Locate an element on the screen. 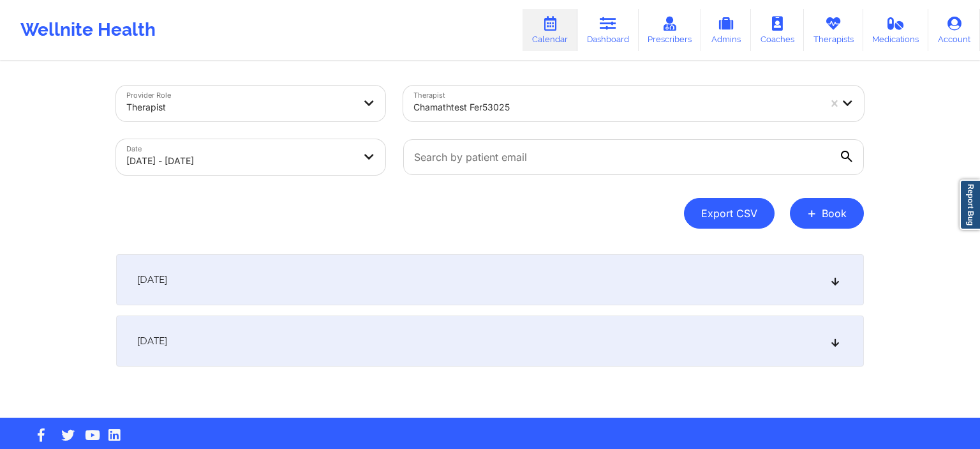 This screenshot has width=980, height=449. a: Dashboard is located at coordinates (608, 30).